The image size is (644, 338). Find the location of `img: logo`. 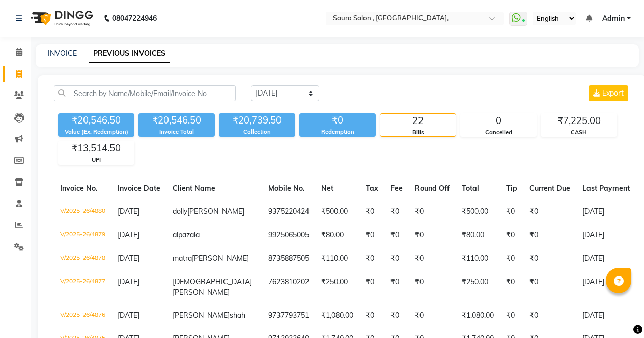

img: logo is located at coordinates (60, 18).